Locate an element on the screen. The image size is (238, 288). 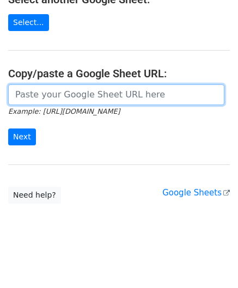
a: Google Sheets is located at coordinates (196, 193).